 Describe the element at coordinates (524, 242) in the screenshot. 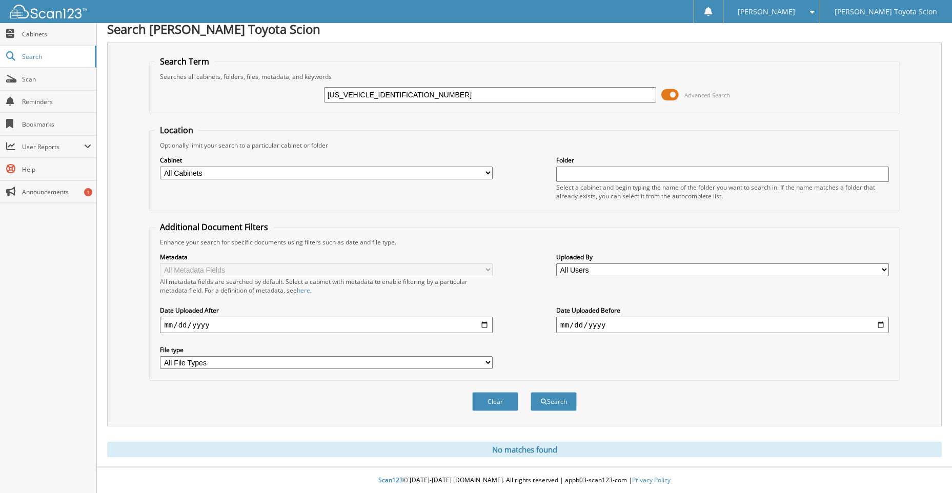

I see `div: Enhance your search for specific documents using filters such as date and file type.` at that location.